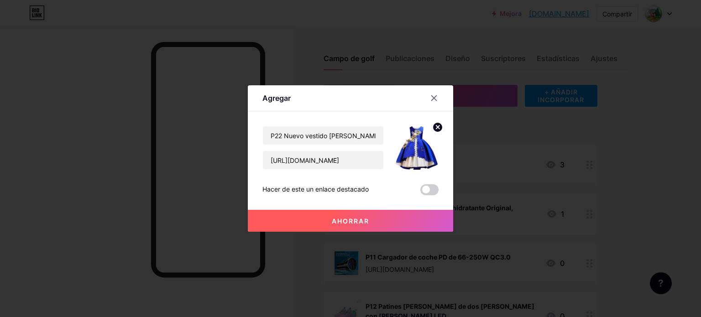 The height and width of the screenshot is (317, 701). What do you see at coordinates (323, 135) in the screenshot?
I see `input: Título` at bounding box center [323, 135].